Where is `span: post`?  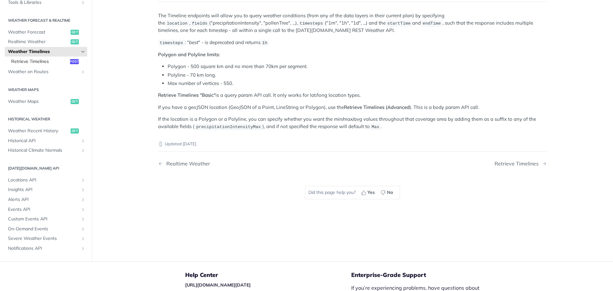 span: post is located at coordinates (74, 62).